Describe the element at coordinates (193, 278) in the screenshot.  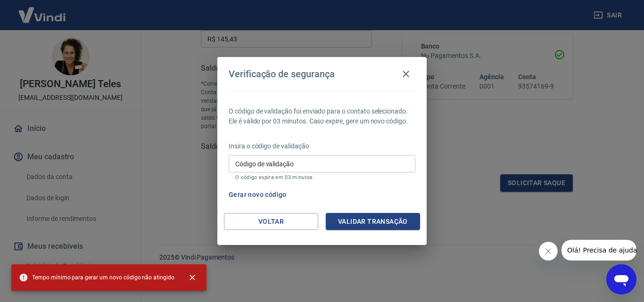
I see `button: close` at that location.